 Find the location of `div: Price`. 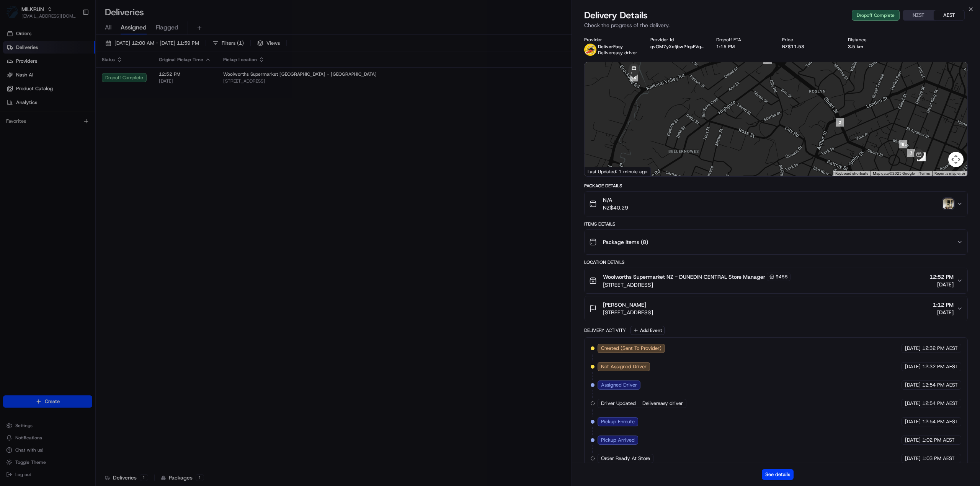

div: Price is located at coordinates (809, 40).